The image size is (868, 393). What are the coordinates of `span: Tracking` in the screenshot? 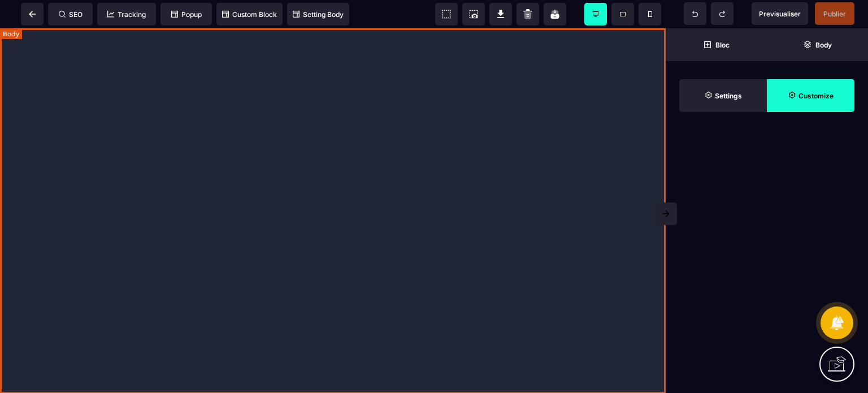 It's located at (126, 14).